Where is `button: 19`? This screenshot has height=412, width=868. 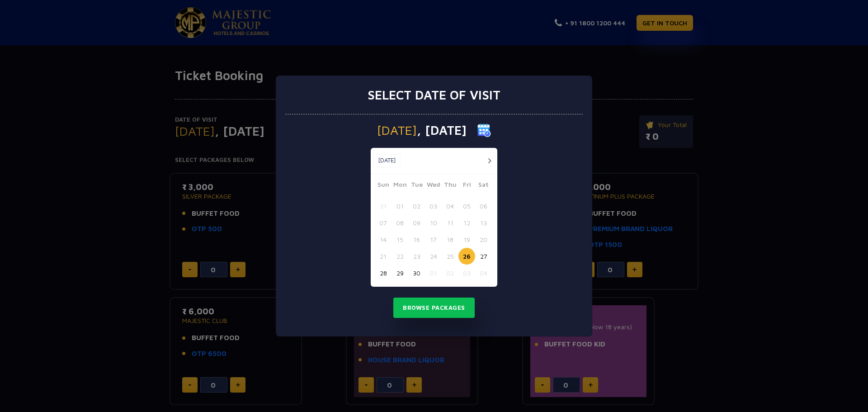 button: 19 is located at coordinates (466, 239).